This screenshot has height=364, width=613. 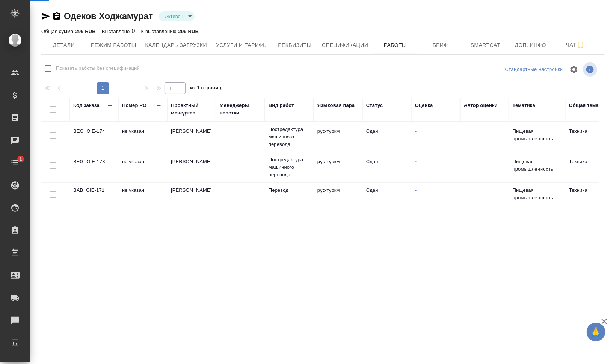 I want to click on a: 1, so click(x=15, y=163).